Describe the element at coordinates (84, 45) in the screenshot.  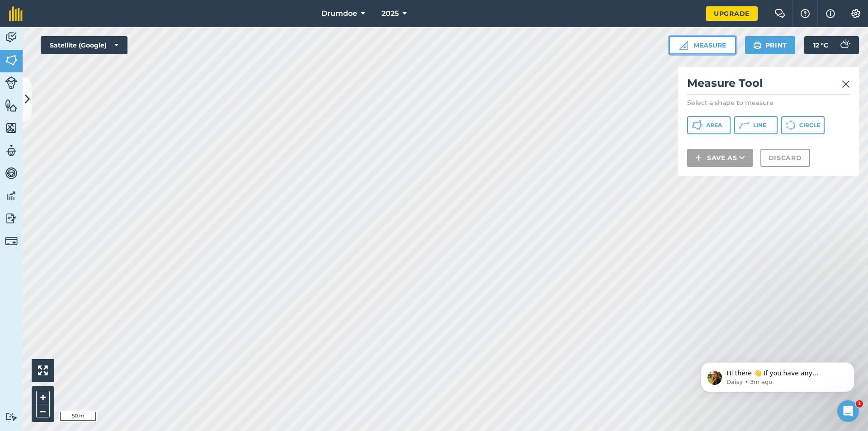
I see `button: Satellite (Google)` at that location.